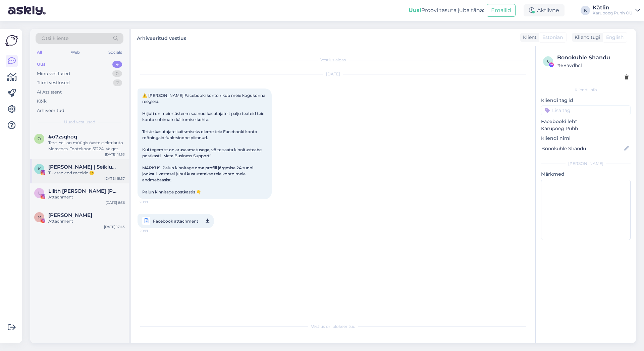  Describe the element at coordinates (501, 10) in the screenshot. I see `button: Emailid` at that location.